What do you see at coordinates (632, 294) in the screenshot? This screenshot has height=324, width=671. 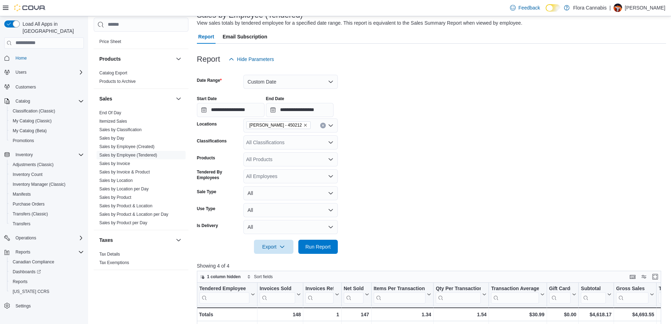 I see `div: Gross Sales` at bounding box center [632, 294].